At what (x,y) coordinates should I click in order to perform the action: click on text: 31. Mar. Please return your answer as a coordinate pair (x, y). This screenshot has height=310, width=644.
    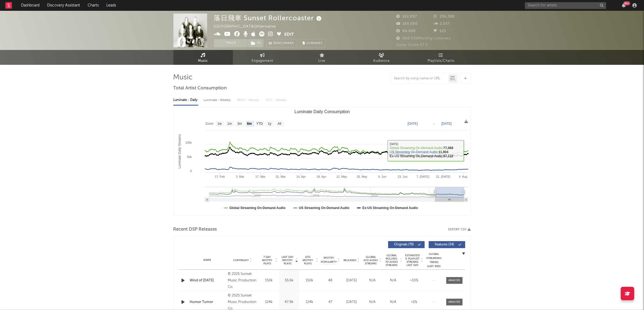
    Looking at the image, I should click on (281, 177).